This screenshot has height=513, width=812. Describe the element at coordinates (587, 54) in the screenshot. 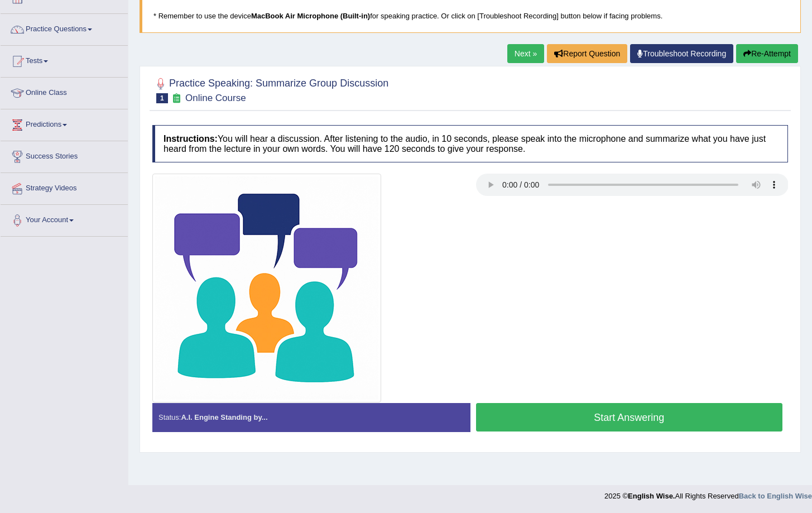

I see `button: Report Question` at that location.